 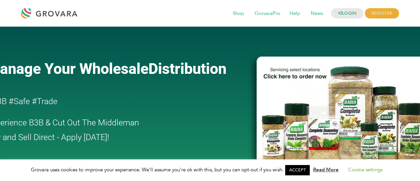 I want to click on span: News, so click(x=317, y=14).